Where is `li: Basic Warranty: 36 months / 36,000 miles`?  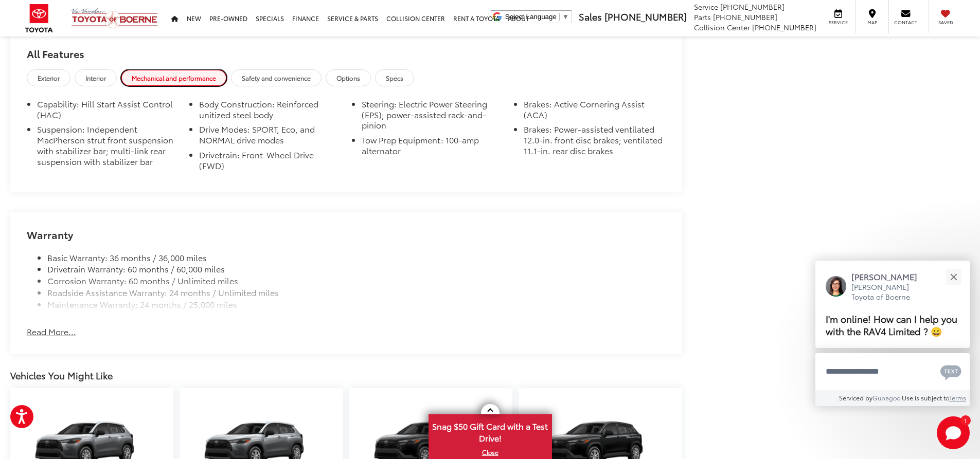
li: Basic Warranty: 36 months / 36,000 miles is located at coordinates (356, 257).